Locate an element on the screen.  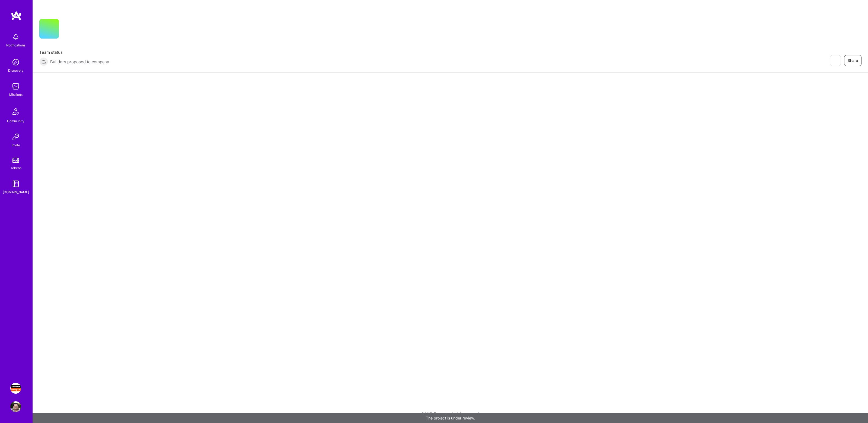
img: discovery is located at coordinates (16, 62).